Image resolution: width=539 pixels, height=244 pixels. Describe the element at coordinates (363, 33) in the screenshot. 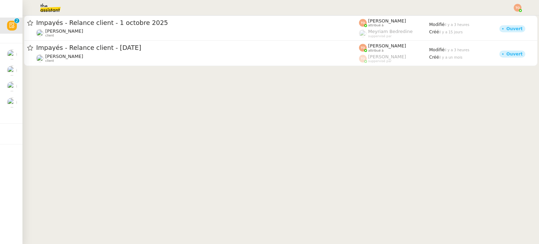

I see `img: users%2FaellJyylmXSg4jqeVbanehhyYJm1%2Favatar%2Fprofile-pic%20(4).png` at that location.